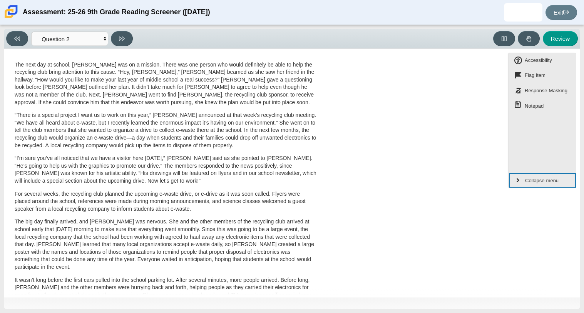  What do you see at coordinates (535, 75) in the screenshot?
I see `span: Flag item` at bounding box center [535, 75].